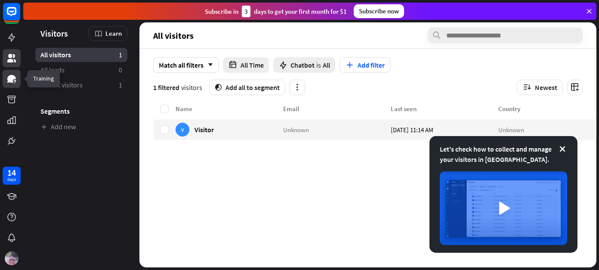 The width and height of the screenshot is (599, 270). Describe the element at coordinates (318, 65) in the screenshot. I see `span: is` at that location.